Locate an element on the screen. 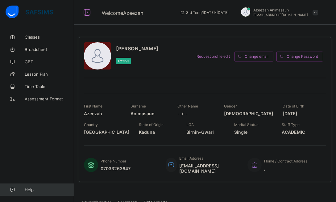 The image size is (336, 202). span: Single is located at coordinates (253, 132).